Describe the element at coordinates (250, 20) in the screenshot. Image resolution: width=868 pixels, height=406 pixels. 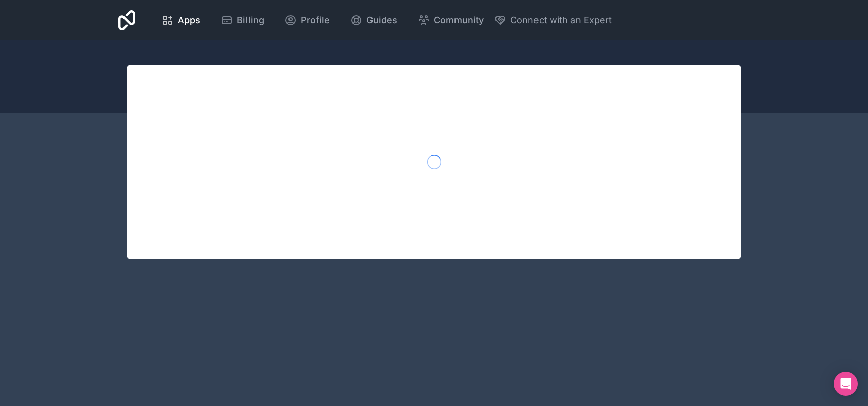
I see `span: Billing` at that location.